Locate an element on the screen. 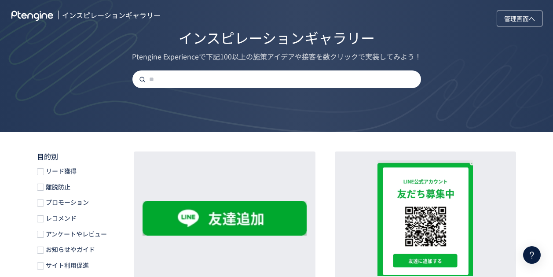  span: お知らせやガイド is located at coordinates (70, 249).